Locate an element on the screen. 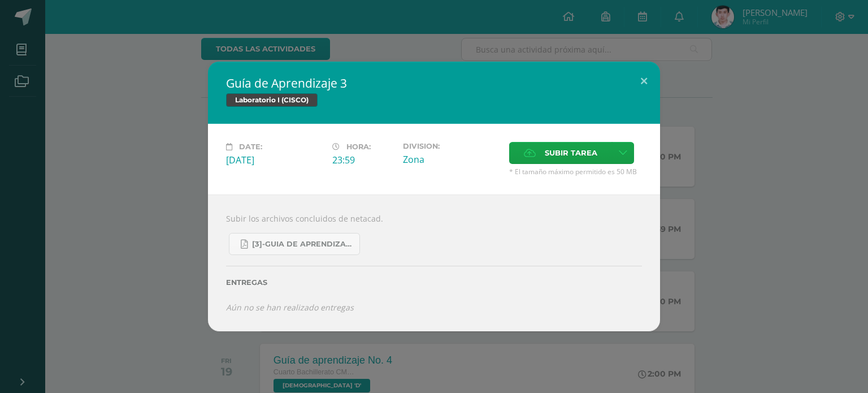  label: Division: is located at coordinates (451, 146).